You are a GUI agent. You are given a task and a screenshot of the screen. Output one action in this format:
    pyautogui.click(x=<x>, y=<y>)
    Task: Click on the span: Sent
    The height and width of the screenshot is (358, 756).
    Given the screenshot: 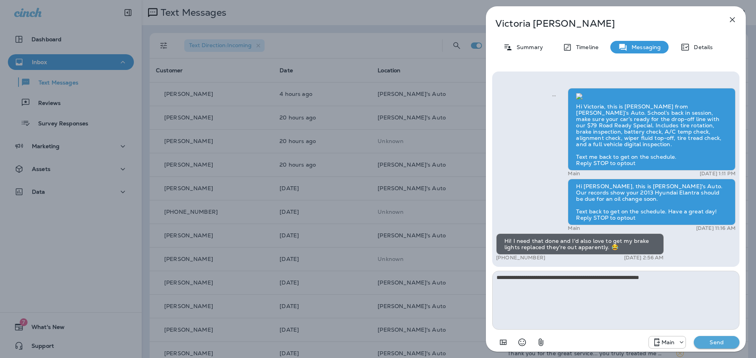 What is the action you would take?
    pyautogui.click(x=554, y=95)
    